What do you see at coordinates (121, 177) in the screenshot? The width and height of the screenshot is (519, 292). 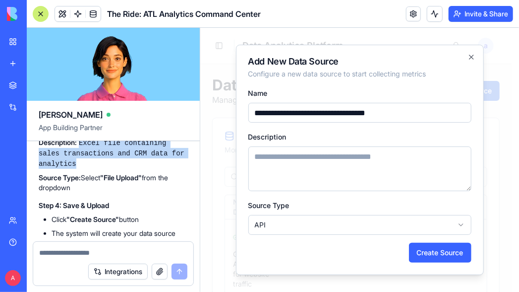 I see `strong: "File Upload"` at bounding box center [121, 177].